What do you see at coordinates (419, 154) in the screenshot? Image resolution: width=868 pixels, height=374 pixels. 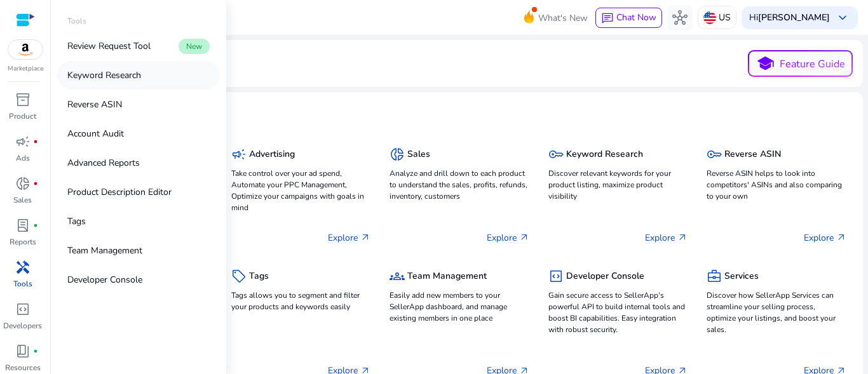 I see `h5: Sales` at bounding box center [419, 154].